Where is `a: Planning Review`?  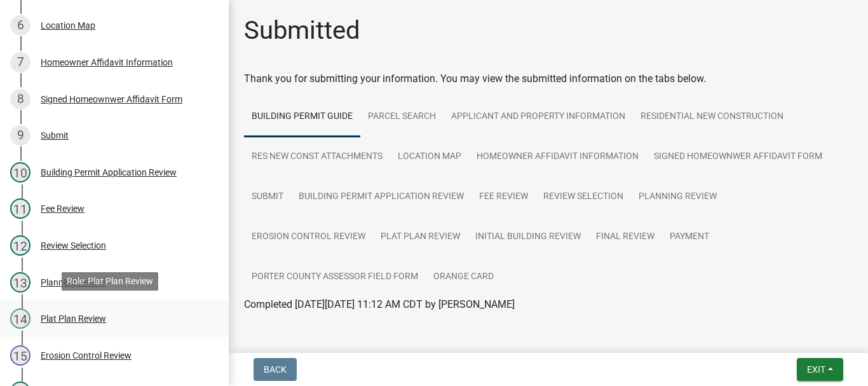 a: Planning Review is located at coordinates (677, 197).